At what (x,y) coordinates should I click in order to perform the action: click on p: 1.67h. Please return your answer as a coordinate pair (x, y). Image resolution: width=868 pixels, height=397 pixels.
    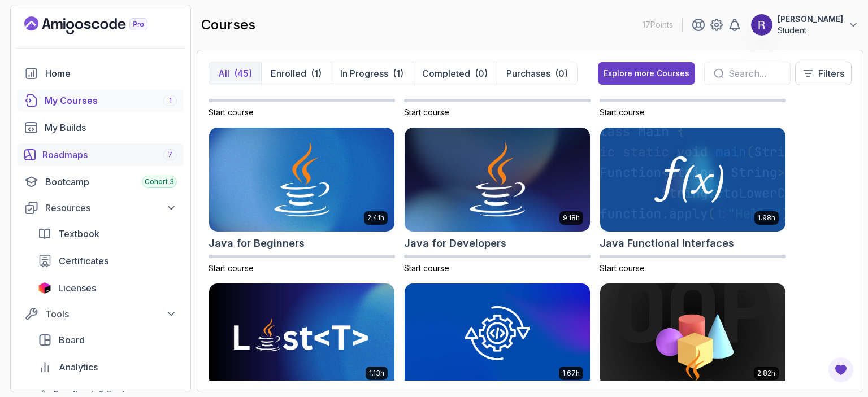
    Looking at the image, I should click on (571, 373).